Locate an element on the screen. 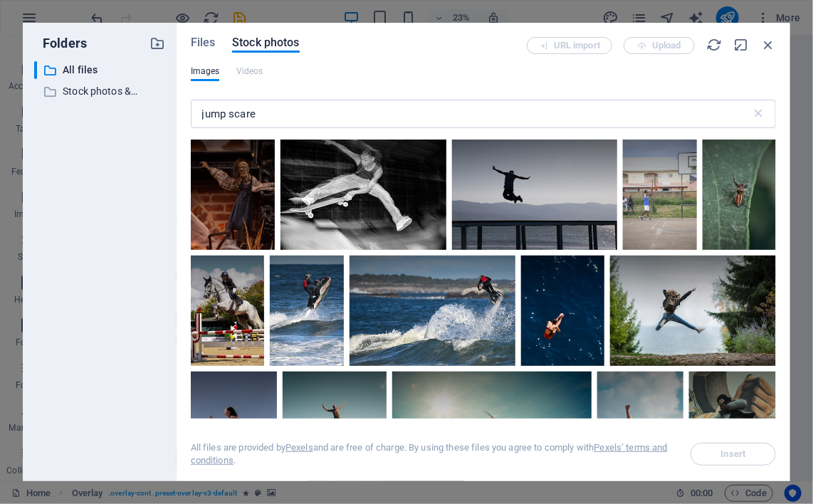 The height and width of the screenshot is (504, 813). span: Stock photos is located at coordinates (266, 42).